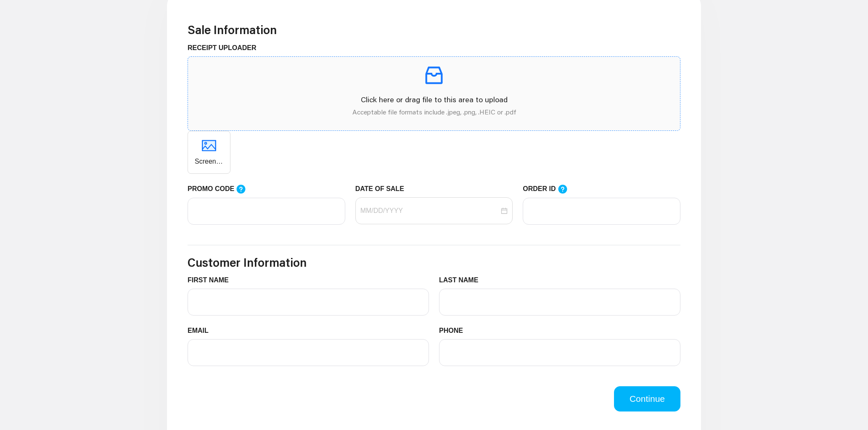 Image resolution: width=868 pixels, height=430 pixels. Describe the element at coordinates (434, 94) in the screenshot. I see `span: inboxClick here or drag file to this area to uploadAcceptable file formats include .jpeg, .png, ....` at that location.